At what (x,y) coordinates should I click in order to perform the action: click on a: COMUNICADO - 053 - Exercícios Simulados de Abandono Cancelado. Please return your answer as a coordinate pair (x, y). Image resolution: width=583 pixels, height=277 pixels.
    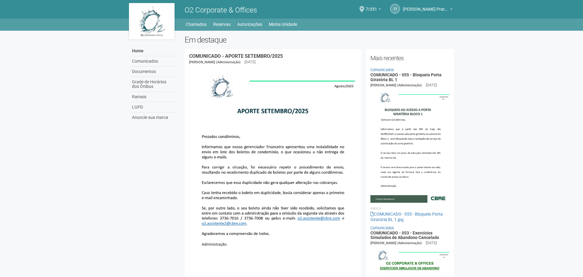
    Looking at the image, I should click on (405, 235).